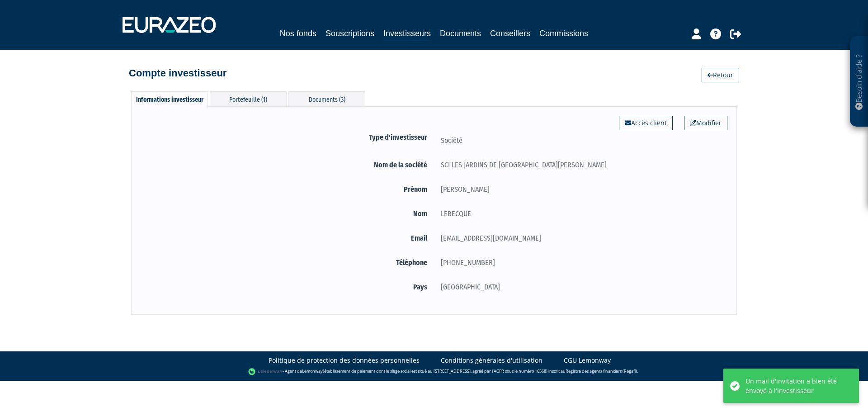 The image size is (868, 412). Describe the element at coordinates (287, 262) in the screenshot. I see `label: Téléphone` at that location.